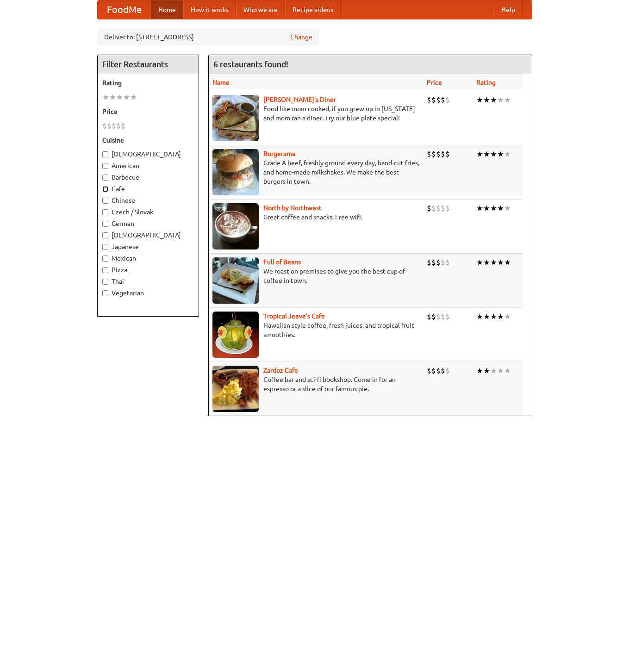 The height and width of the screenshot is (655, 629). What do you see at coordinates (236, 281) in the screenshot?
I see `img: beans.jpg` at bounding box center [236, 281].